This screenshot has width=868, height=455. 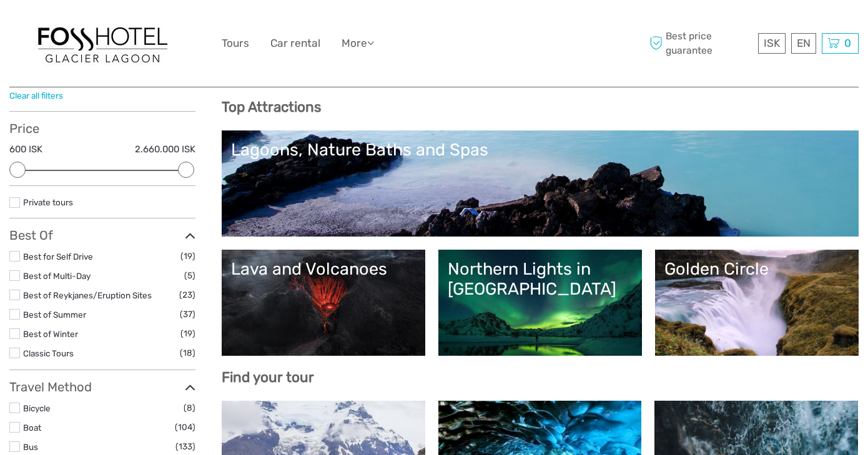 I want to click on div: Lava and Volcanoes, so click(x=324, y=269).